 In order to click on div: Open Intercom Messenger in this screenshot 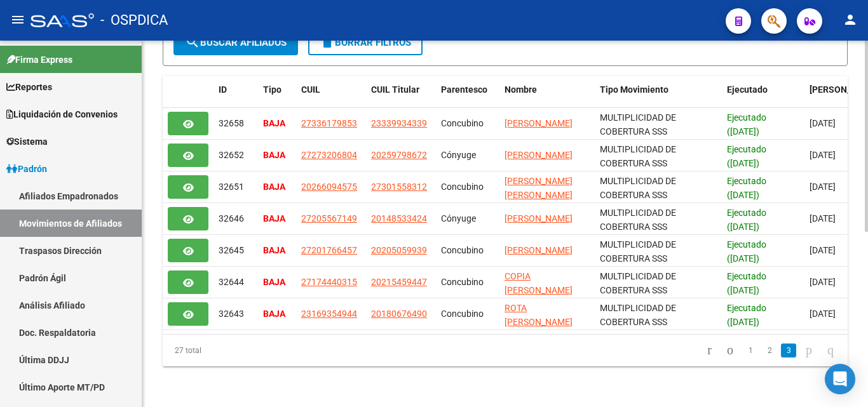, I will do `click(840, 380)`.